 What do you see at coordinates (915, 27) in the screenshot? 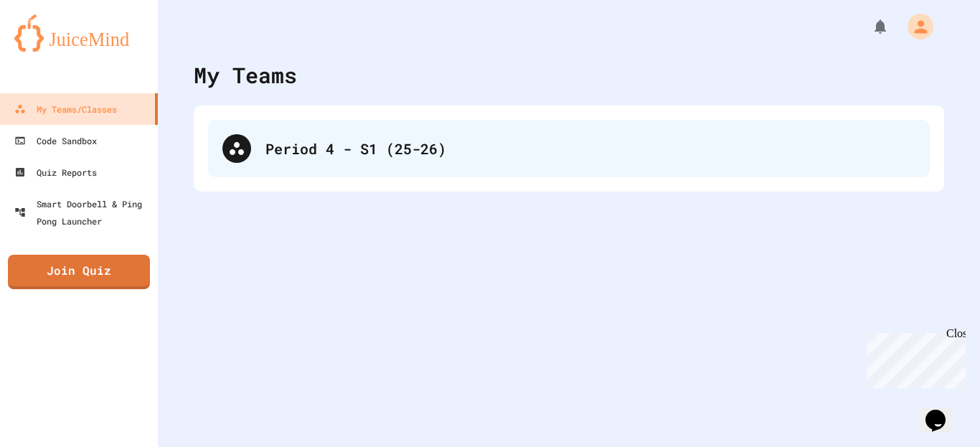
I see `div: My Account` at bounding box center [915, 27].